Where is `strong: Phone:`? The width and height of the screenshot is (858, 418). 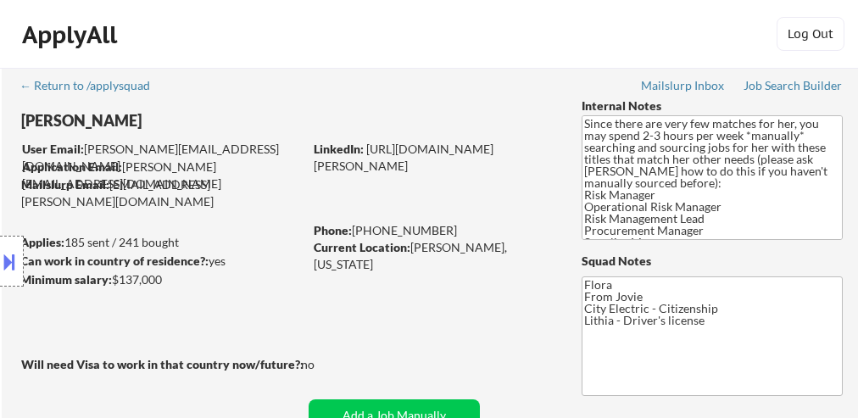 strong: Phone: is located at coordinates (332, 230).